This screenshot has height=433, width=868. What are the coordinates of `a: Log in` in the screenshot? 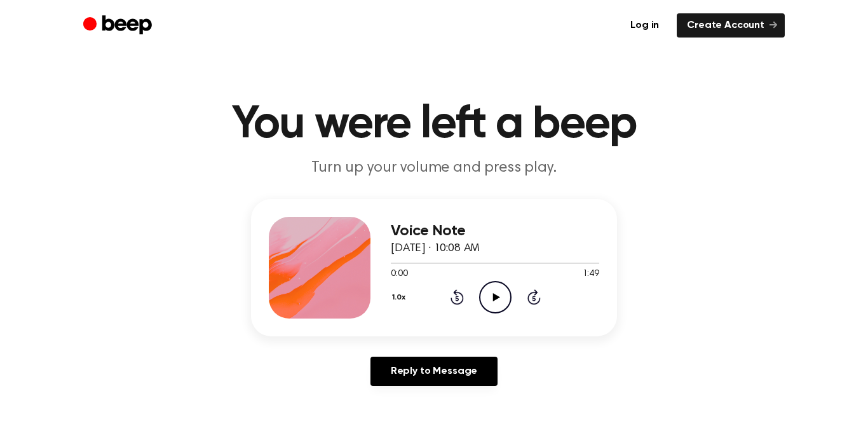 It's located at (644, 25).